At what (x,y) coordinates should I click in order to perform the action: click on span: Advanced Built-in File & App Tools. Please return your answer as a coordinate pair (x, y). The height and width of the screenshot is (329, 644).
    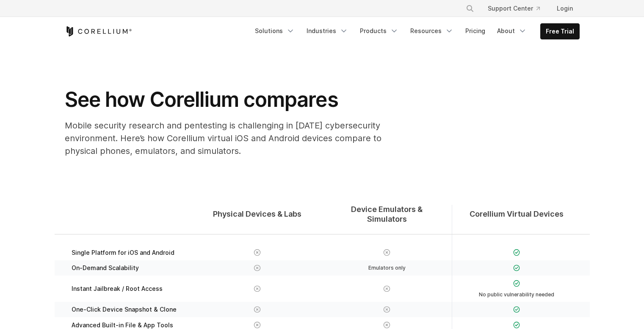
    Looking at the image, I should click on (122, 325).